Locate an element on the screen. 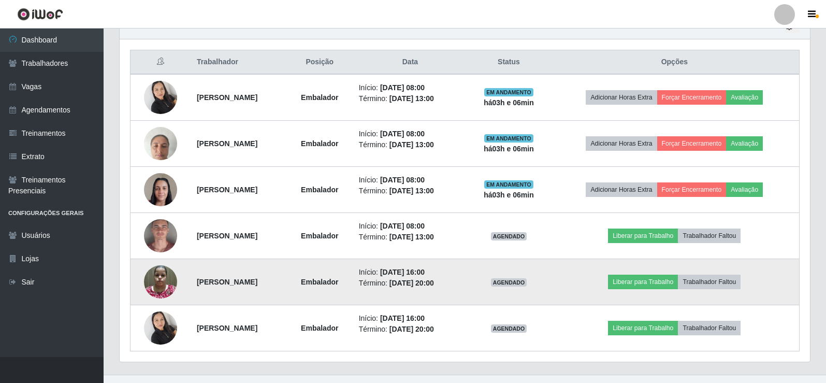 The width and height of the screenshot is (826, 383). th: Posição is located at coordinates (319, 62).